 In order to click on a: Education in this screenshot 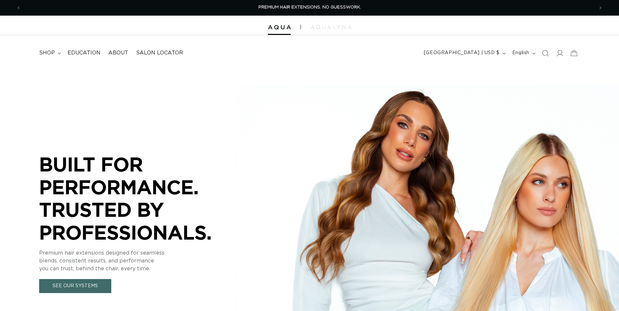, I will do `click(84, 53)`.